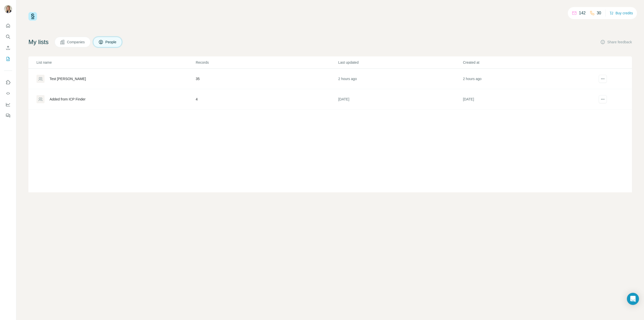  Describe the element at coordinates (525, 62) in the screenshot. I see `p: Created at` at that location.